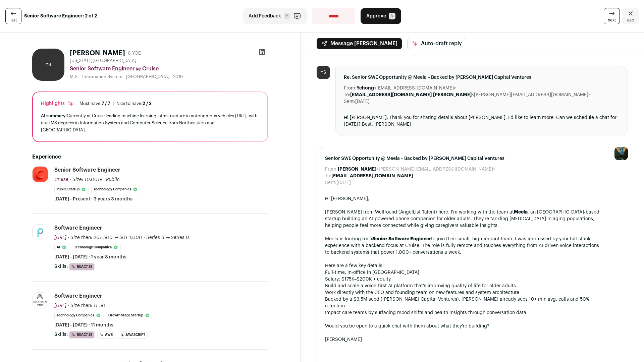 The height and width of the screenshot is (362, 644). Describe the element at coordinates (169, 69) in the screenshot. I see `div: Senior Software Engineer @ Cruise` at that location.